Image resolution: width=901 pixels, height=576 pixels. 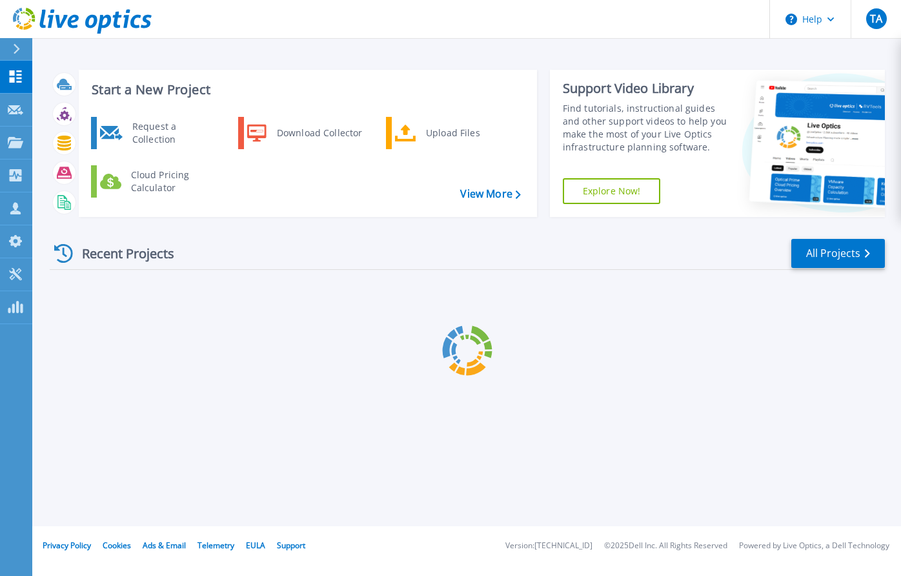 I want to click on div: Support Video Library, so click(x=646, y=88).